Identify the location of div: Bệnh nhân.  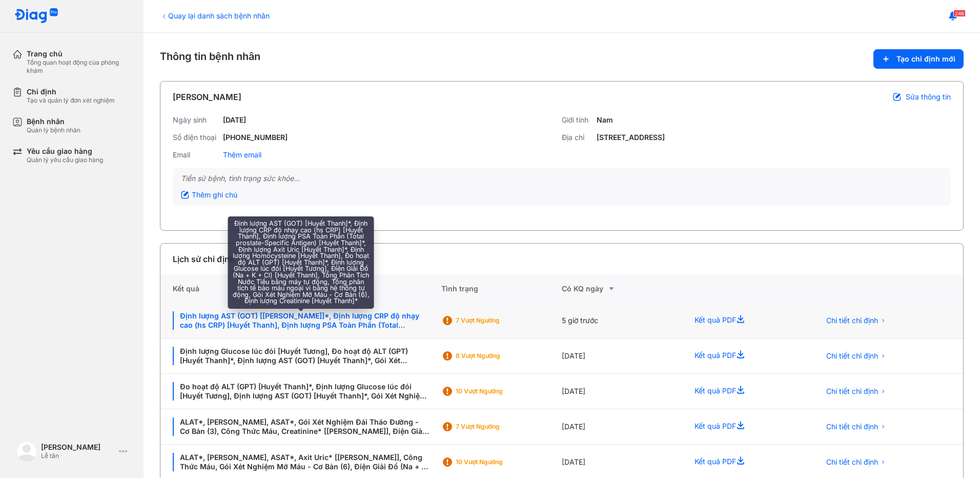
(53, 121).